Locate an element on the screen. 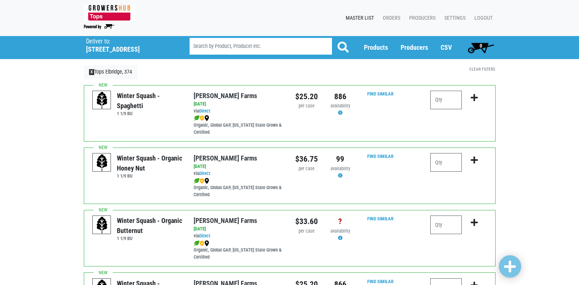 This screenshot has height=285, width=579. img: 279edf242af8f9d49a69d9d2afa010fb.png is located at coordinates (109, 13).